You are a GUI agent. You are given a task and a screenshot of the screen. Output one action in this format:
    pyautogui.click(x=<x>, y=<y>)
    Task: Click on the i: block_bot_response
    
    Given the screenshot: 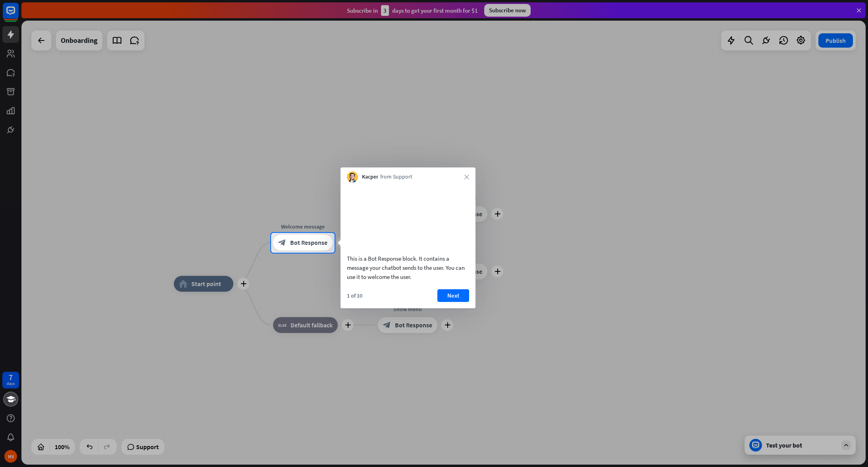 What is the action you would take?
    pyautogui.click(x=282, y=243)
    